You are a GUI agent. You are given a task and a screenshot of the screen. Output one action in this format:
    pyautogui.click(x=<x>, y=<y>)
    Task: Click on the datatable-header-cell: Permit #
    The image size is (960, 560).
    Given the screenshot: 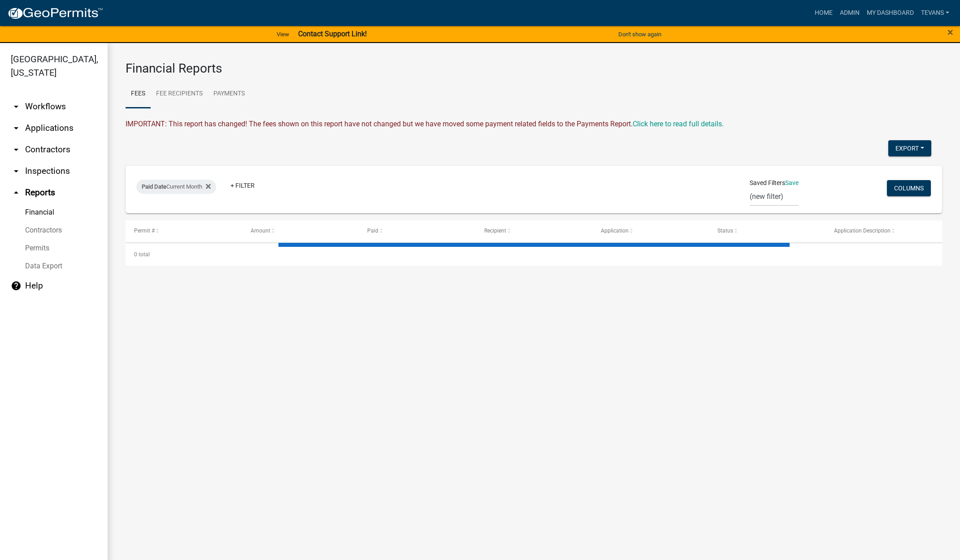 What is the action you would take?
    pyautogui.click(x=183, y=231)
    